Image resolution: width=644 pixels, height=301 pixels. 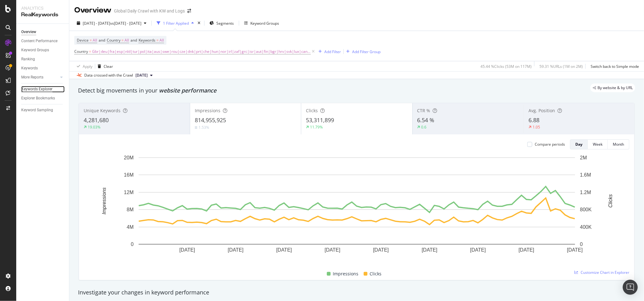 What do you see at coordinates (43, 98) in the screenshot?
I see `a: Explorer Bookmarks` at bounding box center [43, 98].